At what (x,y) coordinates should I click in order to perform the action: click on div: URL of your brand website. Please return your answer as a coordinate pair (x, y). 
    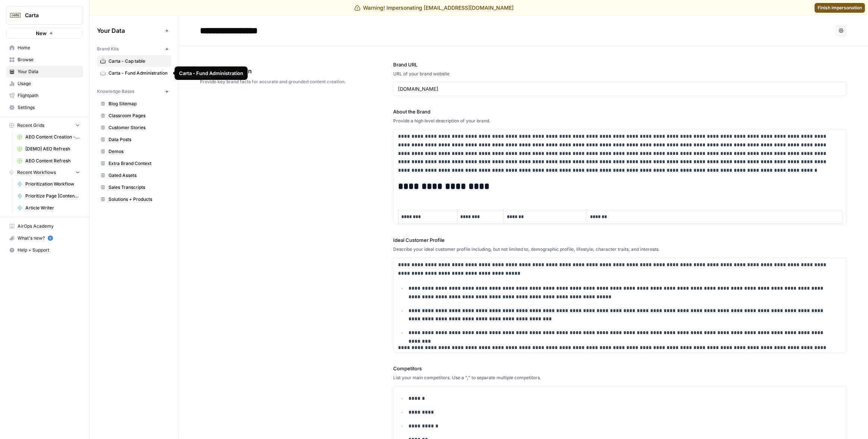
    Looking at the image, I should click on (620, 74).